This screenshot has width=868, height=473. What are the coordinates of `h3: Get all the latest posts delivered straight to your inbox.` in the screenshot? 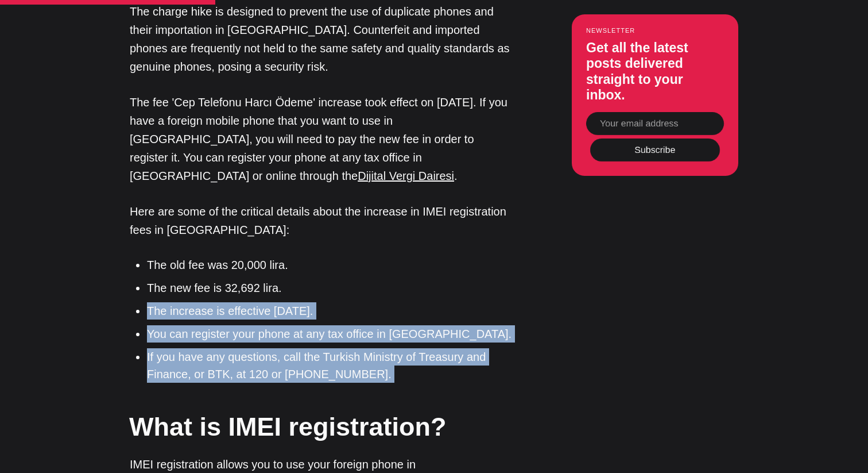 It's located at (655, 71).